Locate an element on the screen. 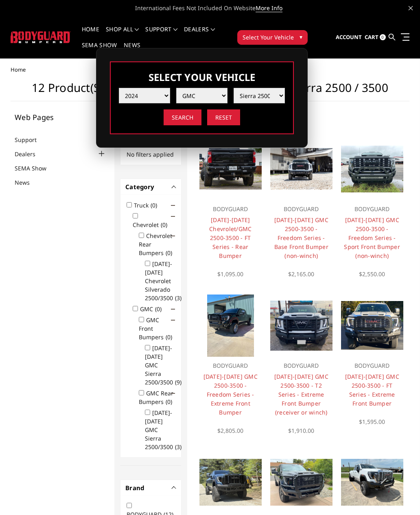 This screenshot has width=420, height=515. span: Select Your Vehicle is located at coordinates (268, 37).